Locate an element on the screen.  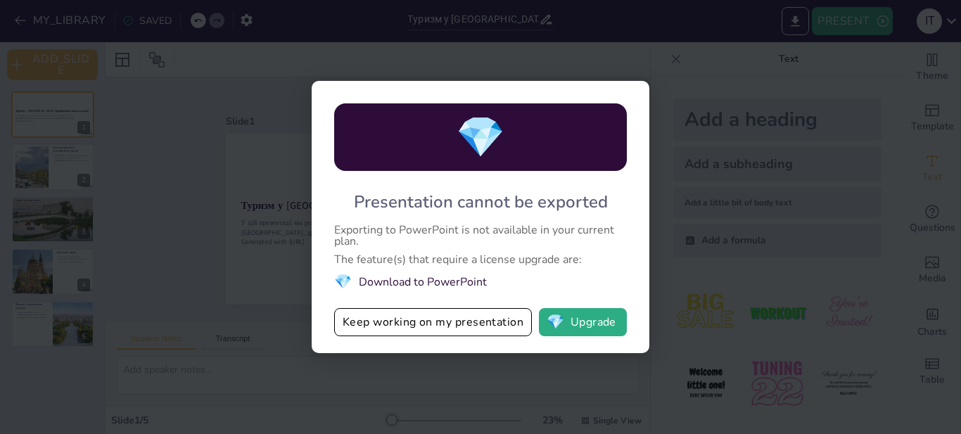
button: Keep working on my presentation is located at coordinates (433, 322).